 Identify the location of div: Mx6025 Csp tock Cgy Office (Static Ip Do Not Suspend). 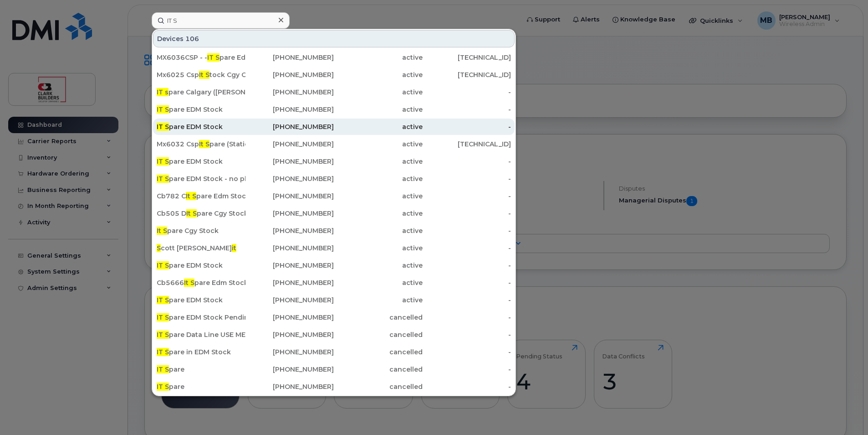
(201, 75).